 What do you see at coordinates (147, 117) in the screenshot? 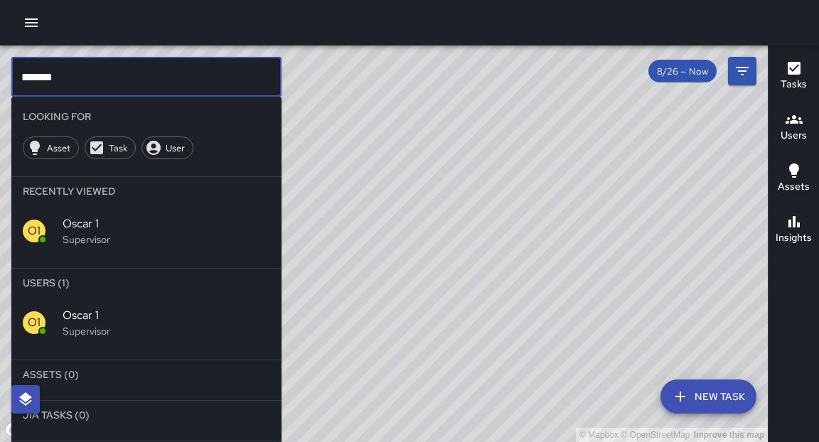
I see `li: Looking For` at bounding box center [147, 117].